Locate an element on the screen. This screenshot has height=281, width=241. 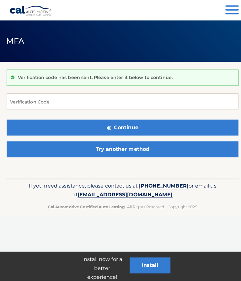
p: If you need assistance, please contact us at: or email us at is located at coordinates (121, 188).